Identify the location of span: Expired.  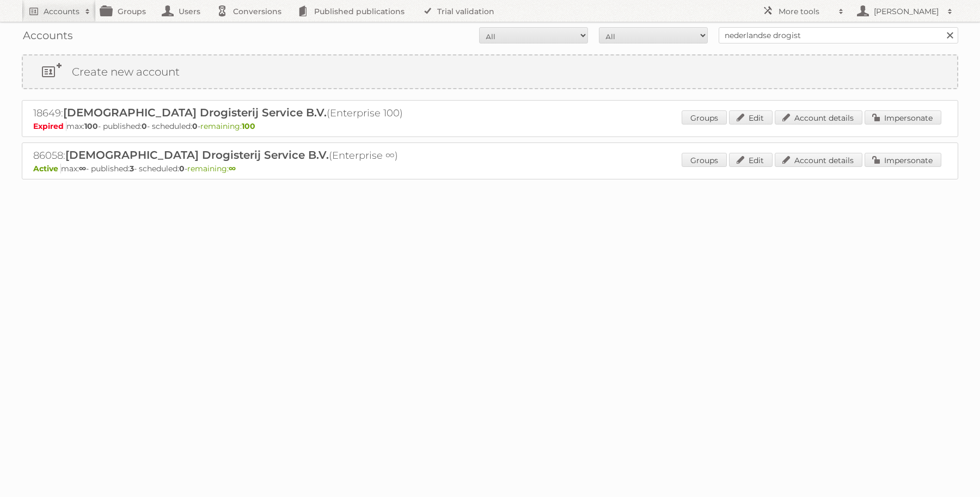
(49, 126).